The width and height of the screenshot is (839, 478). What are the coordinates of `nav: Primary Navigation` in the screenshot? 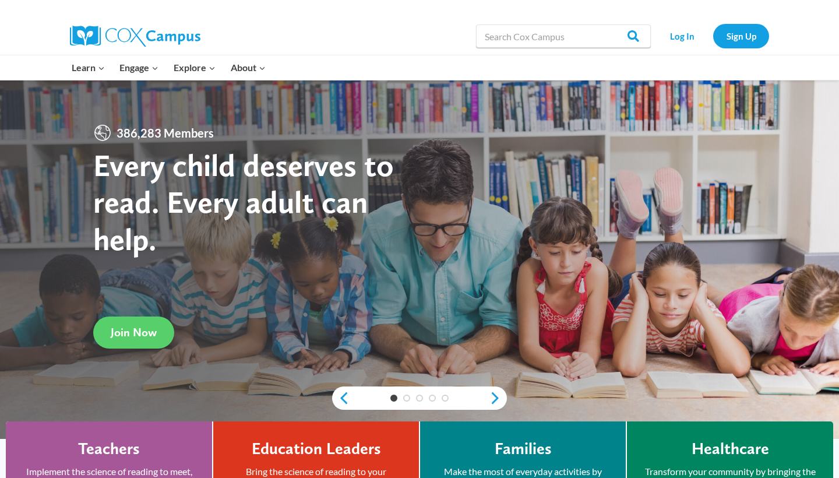 It's located at (168, 68).